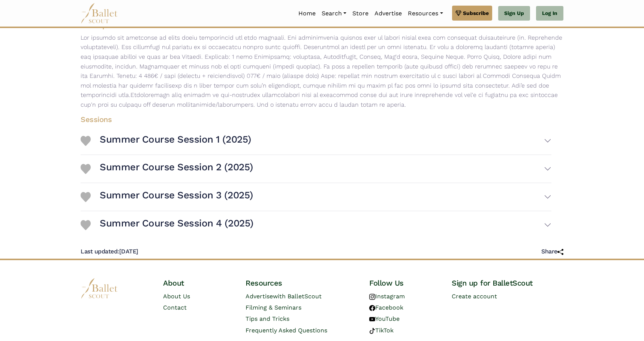  I want to click on button: Summer Course Session 1 (2025), so click(325, 141).